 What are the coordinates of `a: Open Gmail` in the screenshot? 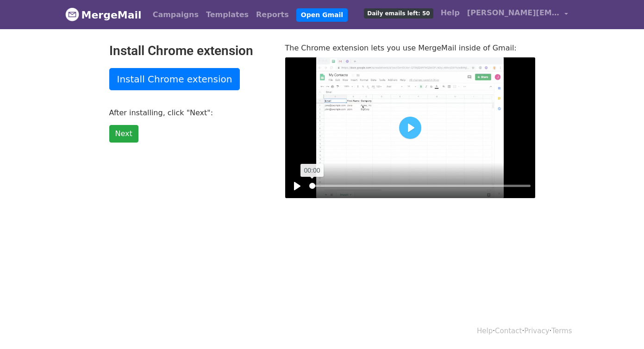 It's located at (322, 15).